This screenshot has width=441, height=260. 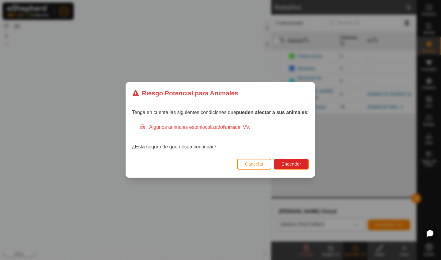 What do you see at coordinates (220, 112) in the screenshot?
I see `span: Tenga en cuenta las siguientes condiciones que` at bounding box center [220, 112].